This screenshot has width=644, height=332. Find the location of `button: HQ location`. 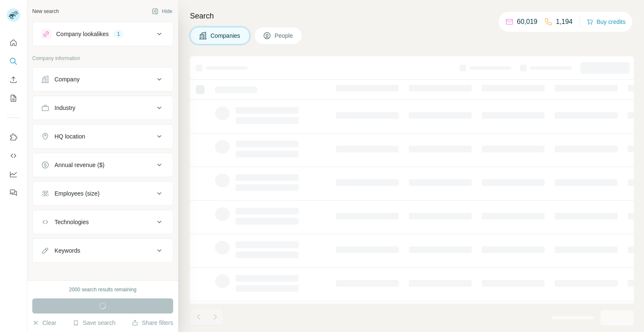

button: HQ location is located at coordinates (103, 136).